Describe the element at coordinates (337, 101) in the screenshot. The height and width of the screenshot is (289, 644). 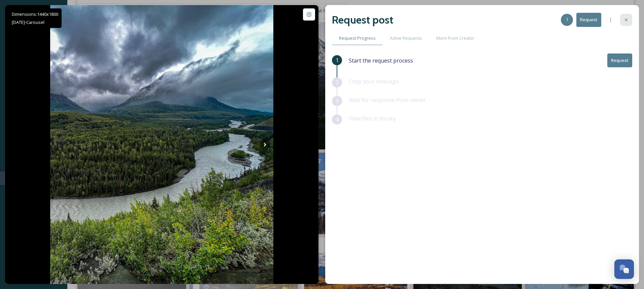
I see `span: 3` at that location.